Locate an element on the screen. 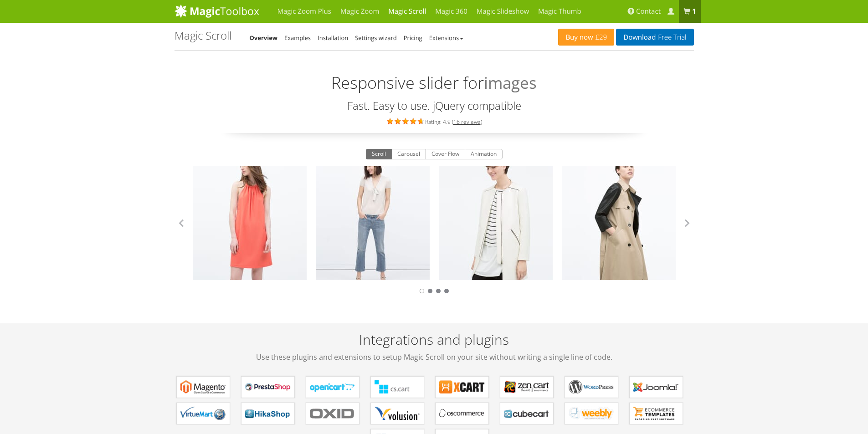 This screenshot has width=868, height=434. button: Scroll is located at coordinates (379, 155).